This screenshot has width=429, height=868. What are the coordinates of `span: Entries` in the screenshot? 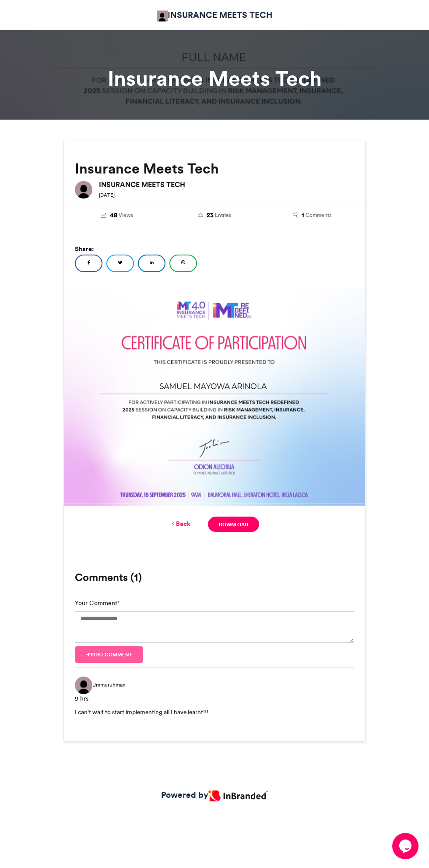 It's located at (223, 216).